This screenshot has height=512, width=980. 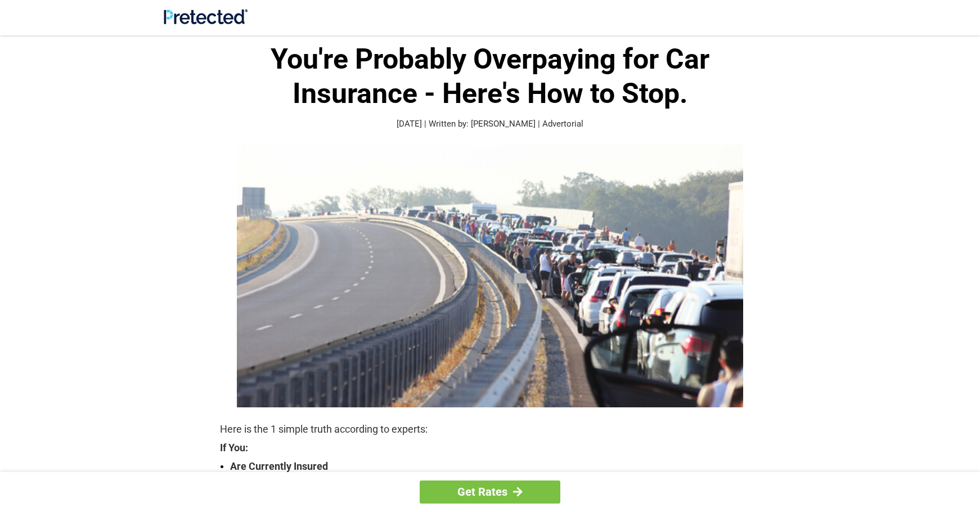 What do you see at coordinates (490, 448) in the screenshot?
I see `strong: If You:` at bounding box center [490, 448].